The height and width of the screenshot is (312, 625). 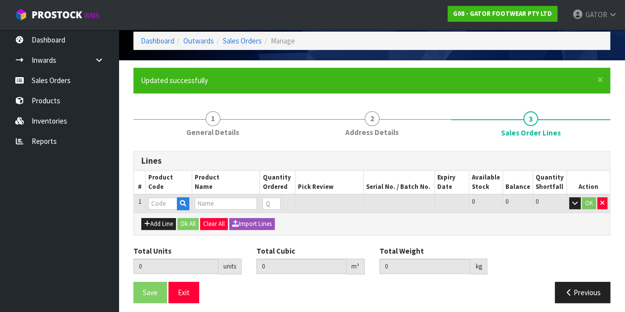 What do you see at coordinates (163, 203) in the screenshot?
I see `input: Code` at bounding box center [163, 203].